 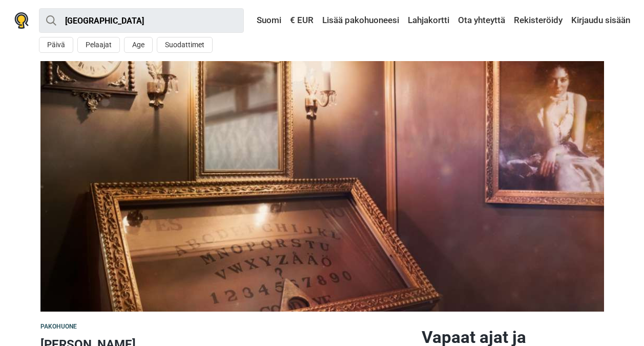 I want to click on img: Marien Muotokuvat photo 1, so click(x=323, y=186).